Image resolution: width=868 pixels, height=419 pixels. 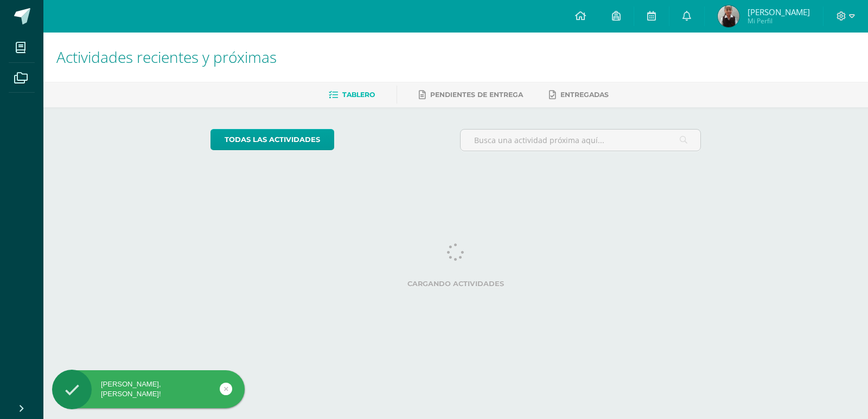 I want to click on span: Mi Perfil, so click(x=779, y=21).